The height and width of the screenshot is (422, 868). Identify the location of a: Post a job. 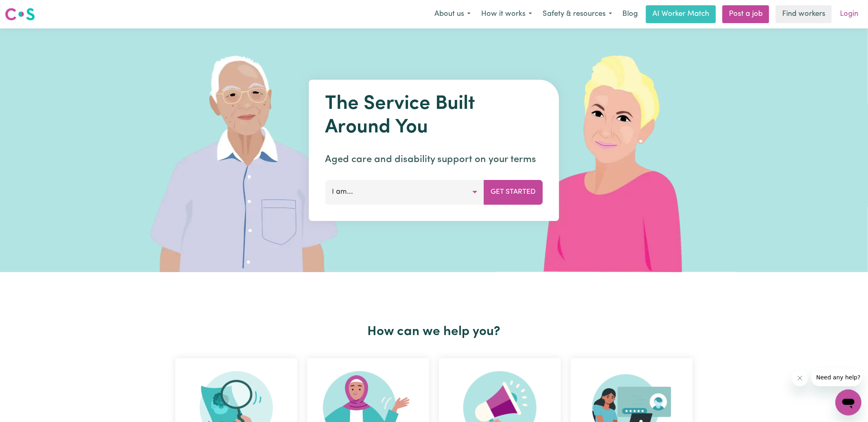
(746, 15).